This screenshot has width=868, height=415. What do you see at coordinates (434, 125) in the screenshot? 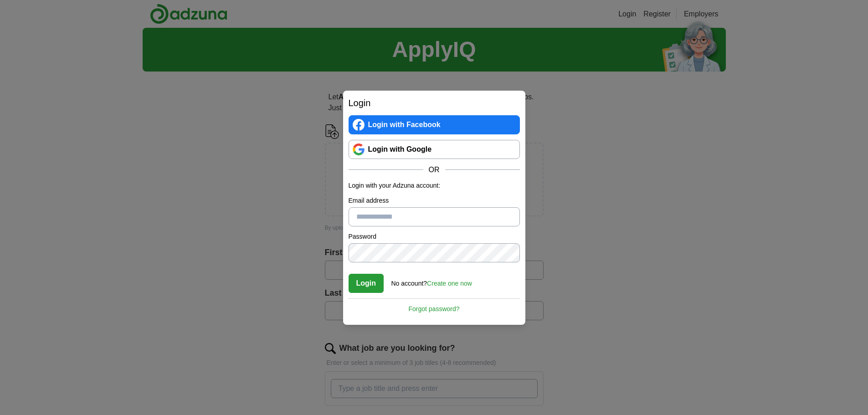
I see `a: Login with Facebook` at bounding box center [434, 125].